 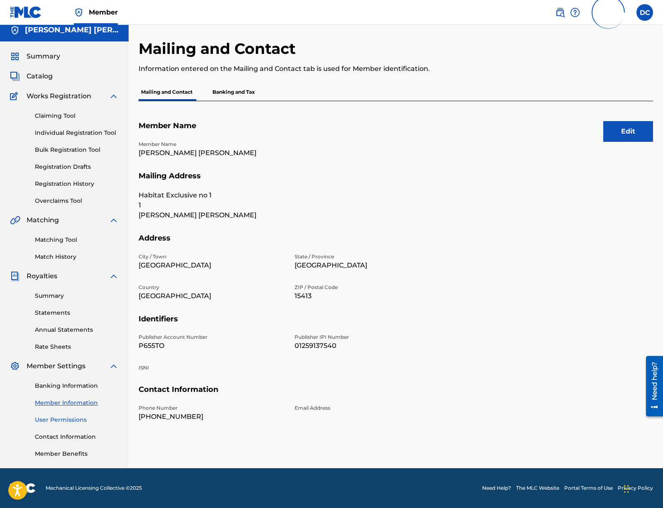 I want to click on a: Overclaims Tool, so click(x=77, y=201).